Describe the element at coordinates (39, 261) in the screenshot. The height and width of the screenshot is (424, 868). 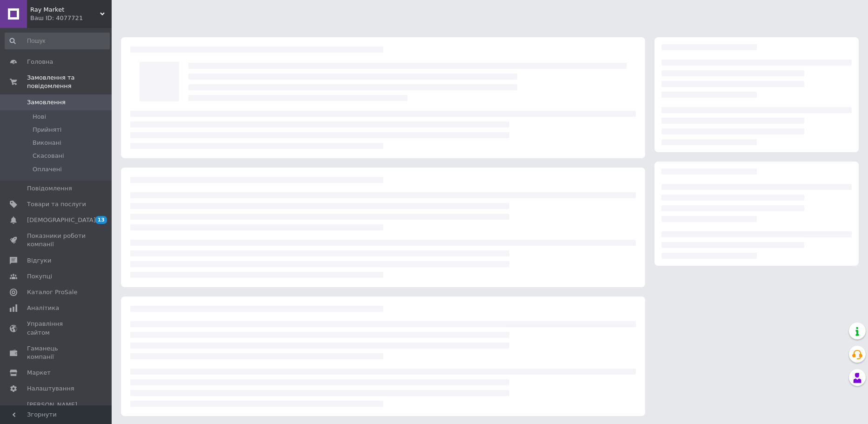
I see `span: Відгуки` at that location.